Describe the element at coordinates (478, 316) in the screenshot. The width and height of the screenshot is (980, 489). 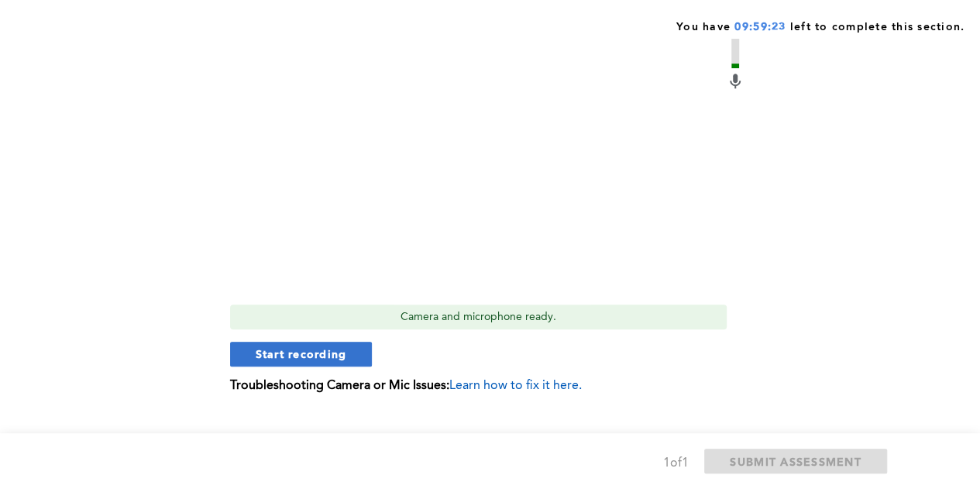
I see `div: Camera and microphone ready.` at that location.